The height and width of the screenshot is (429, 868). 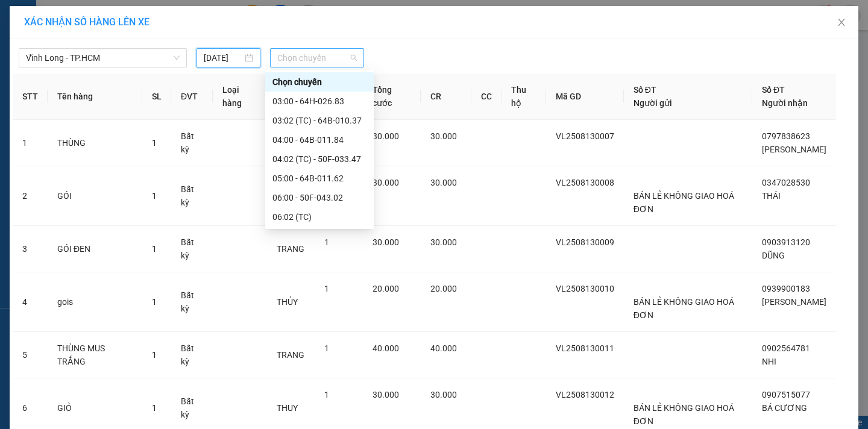 I want to click on span: Chọn chuyến, so click(x=317, y=58).